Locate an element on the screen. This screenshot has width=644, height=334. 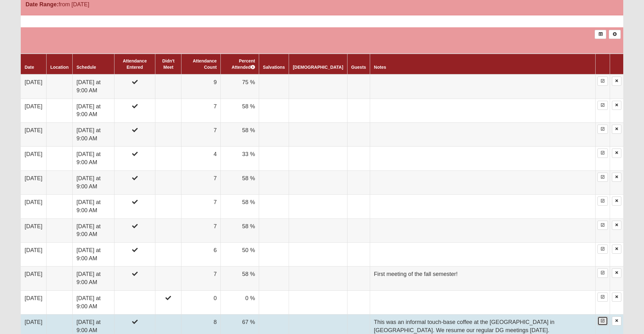
a: Location is located at coordinates (59, 67).